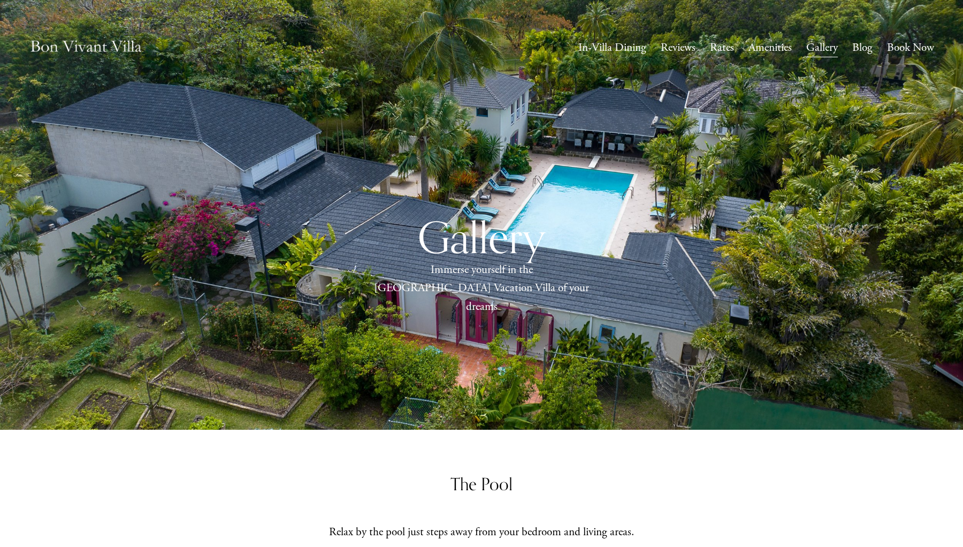 Image resolution: width=963 pixels, height=547 pixels. Describe the element at coordinates (722, 48) in the screenshot. I see `a: Rates` at that location.